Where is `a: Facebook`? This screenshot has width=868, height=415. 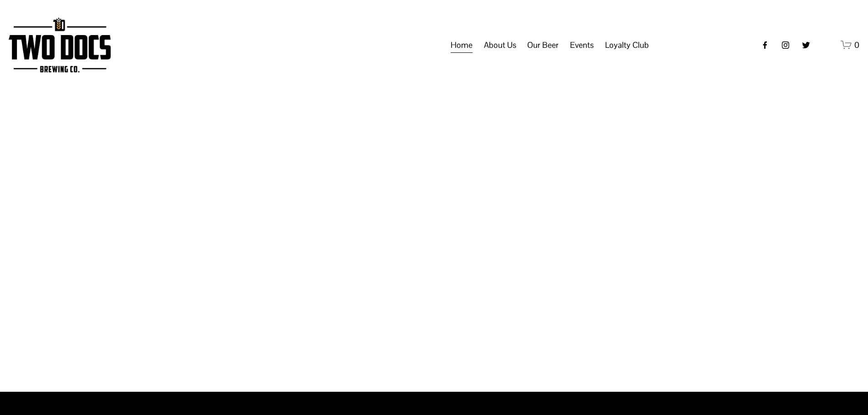 a: Facebook is located at coordinates (765, 45).